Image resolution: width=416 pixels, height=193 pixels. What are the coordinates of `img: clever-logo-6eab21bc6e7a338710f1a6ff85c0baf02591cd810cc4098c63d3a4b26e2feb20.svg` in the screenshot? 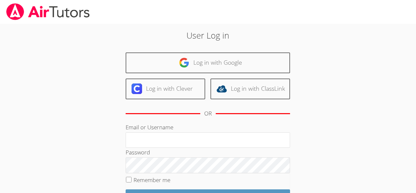 It's located at (137, 89).